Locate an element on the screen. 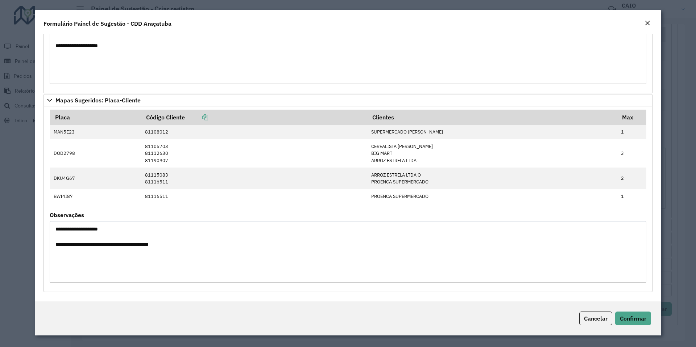 This screenshot has width=696, height=347. td: 81105703 81112630 81190907 is located at coordinates (254, 154).